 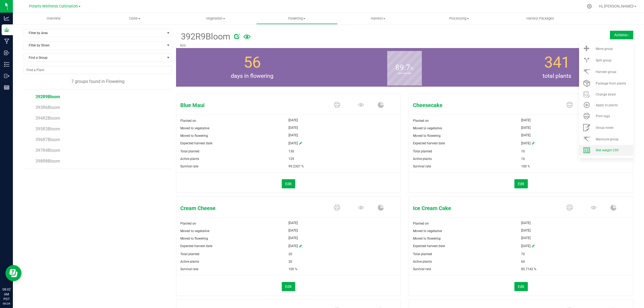 I want to click on span: Ice Cream Cake, so click(x=484, y=208).